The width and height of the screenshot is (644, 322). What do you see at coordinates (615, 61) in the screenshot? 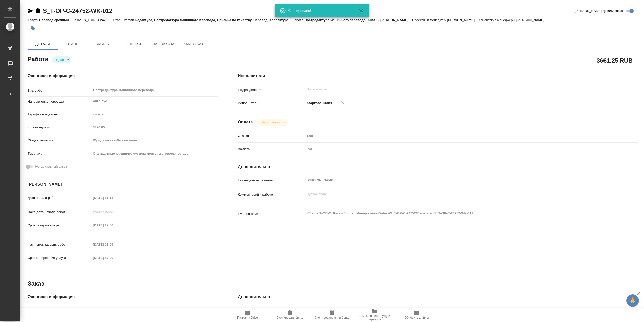
I see `h2: 3661.25 RUB` at bounding box center [615, 61].